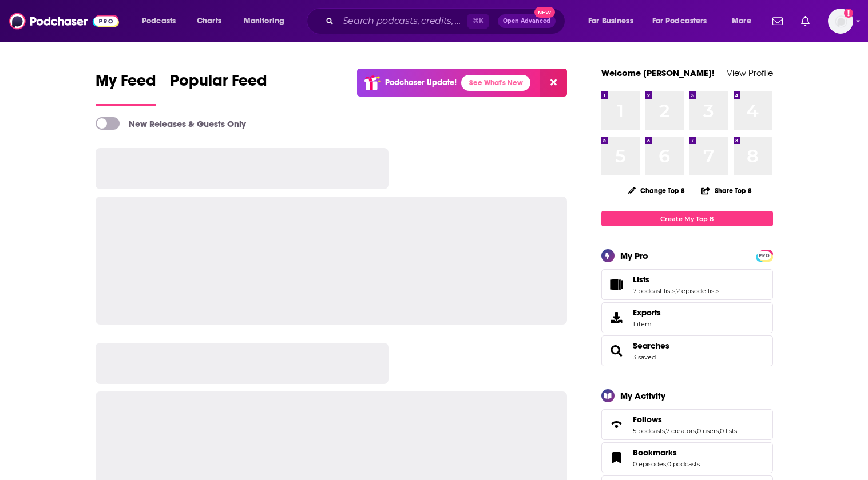 The height and width of the screenshot is (480, 868). I want to click on div: My Pro, so click(633, 255).